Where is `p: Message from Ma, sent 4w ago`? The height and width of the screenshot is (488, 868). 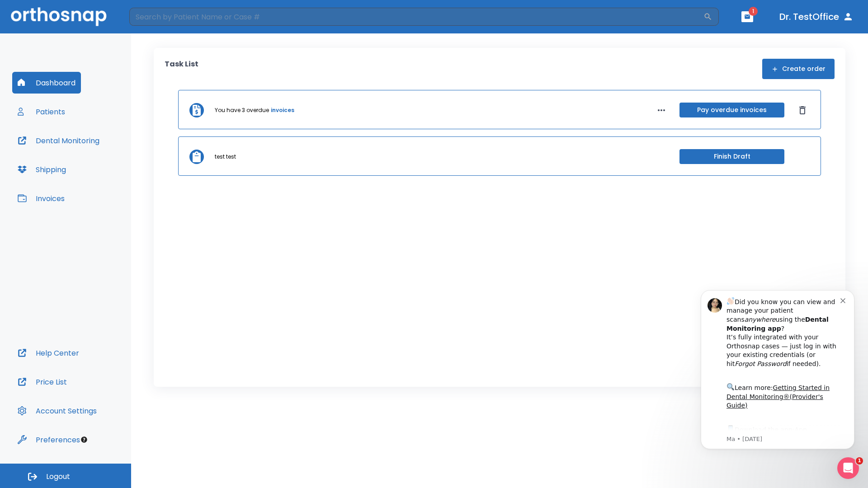
p: Message from Ma, sent 4w ago is located at coordinates (97, 163).